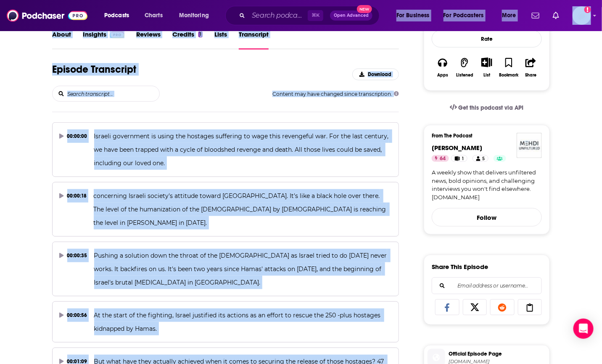 This screenshot has width=602, height=364. I want to click on span: Logged in as AlexMerceron, so click(582, 15).